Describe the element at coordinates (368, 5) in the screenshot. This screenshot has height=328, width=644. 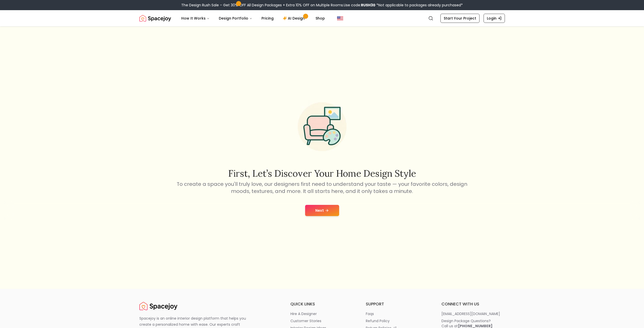
I see `b: RUSH30` at that location.